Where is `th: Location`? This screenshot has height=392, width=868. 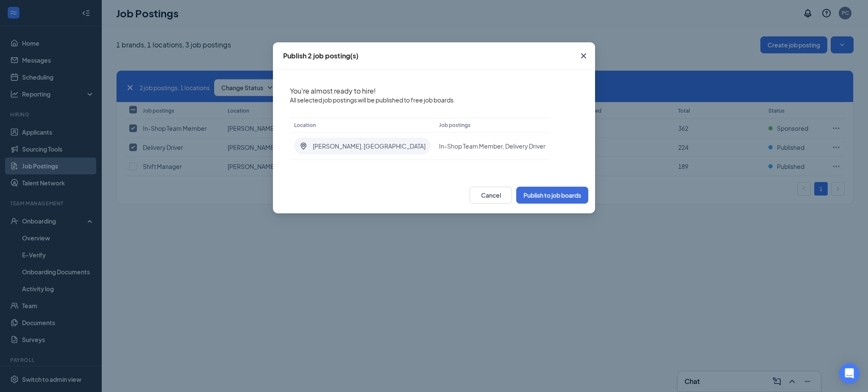 th: Location is located at coordinates (362, 125).